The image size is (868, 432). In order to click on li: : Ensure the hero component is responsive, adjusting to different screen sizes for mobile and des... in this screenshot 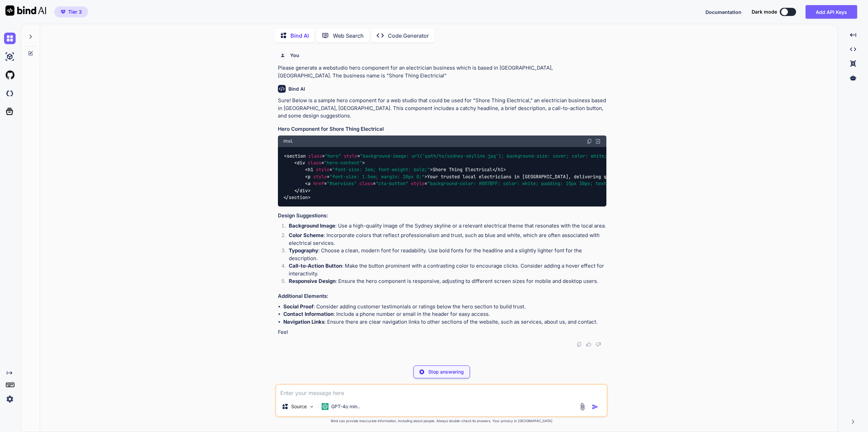, I will do `click(445, 283)`.